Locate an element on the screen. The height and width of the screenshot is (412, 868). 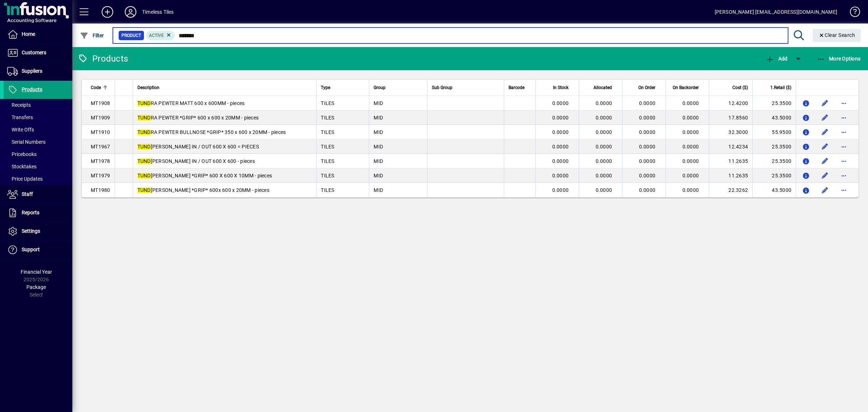
div: Timeless Tiles is located at coordinates (158, 12).